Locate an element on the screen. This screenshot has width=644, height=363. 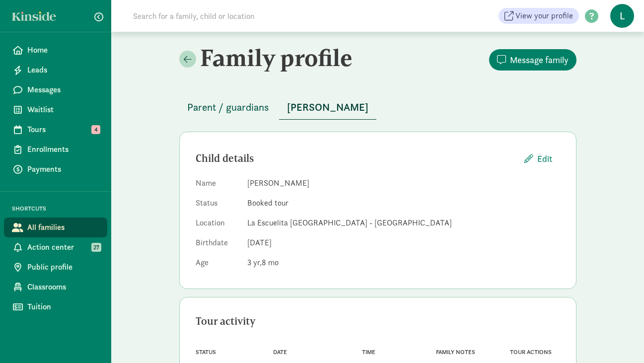
span: Tuition is located at coordinates (63, 307).